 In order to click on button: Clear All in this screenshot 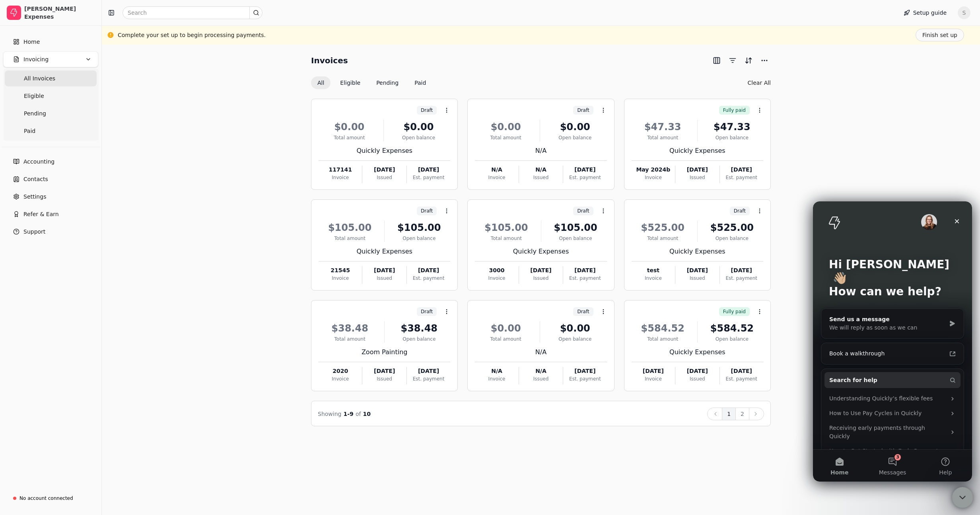, I will do `click(759, 83)`.